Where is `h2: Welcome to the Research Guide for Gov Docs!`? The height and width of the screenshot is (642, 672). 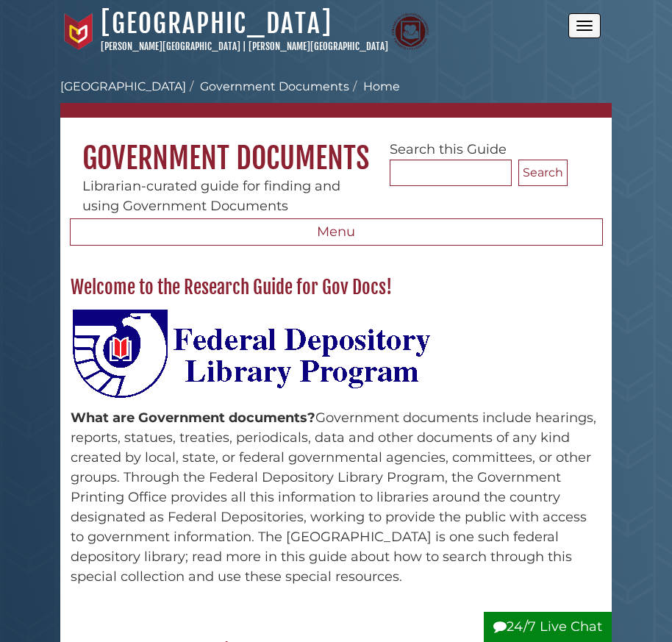 h2: Welcome to the Research Guide for Gov Docs! is located at coordinates (336, 287).